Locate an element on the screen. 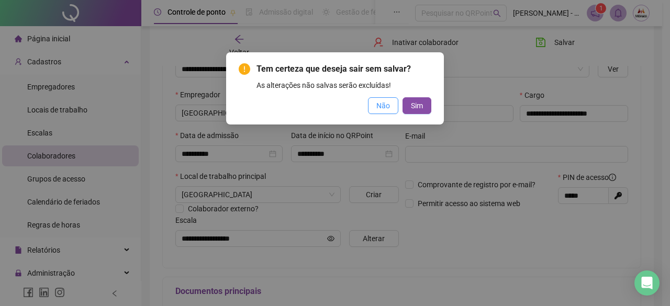  button: Sim is located at coordinates (417, 106).